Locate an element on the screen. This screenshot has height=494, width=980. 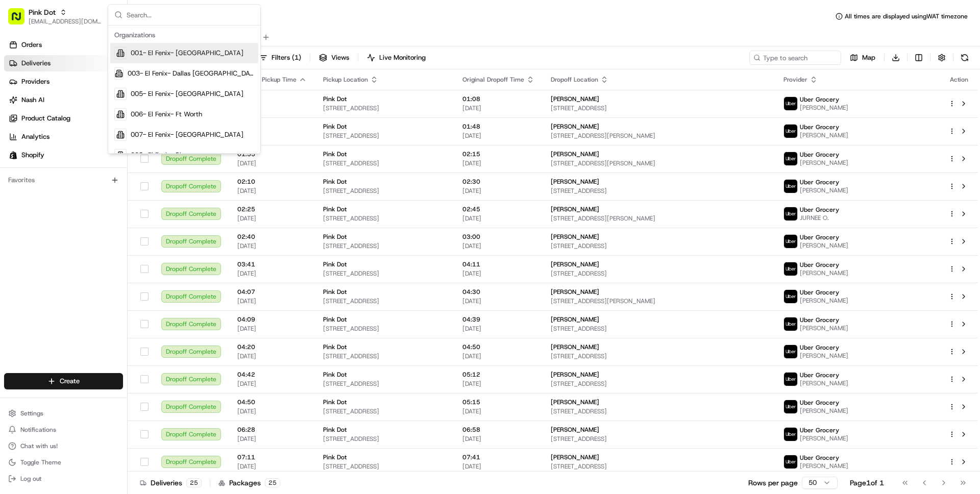
span: Live Monitoring is located at coordinates (402, 57).